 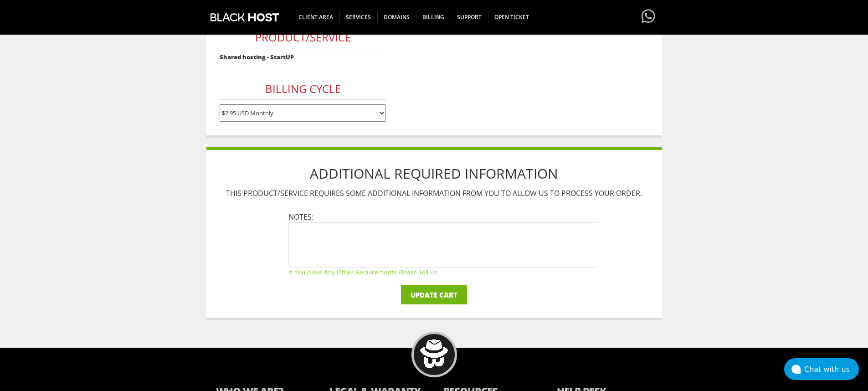 What do you see at coordinates (434, 193) in the screenshot?
I see `p: This product/service requires some additional information from you to allow us to process your or...` at bounding box center [434, 193].